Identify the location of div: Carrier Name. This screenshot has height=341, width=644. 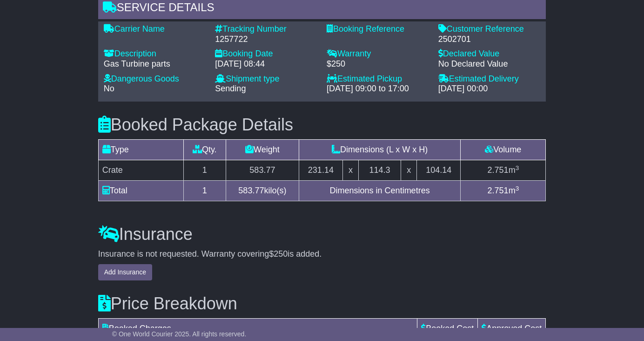
(155, 29).